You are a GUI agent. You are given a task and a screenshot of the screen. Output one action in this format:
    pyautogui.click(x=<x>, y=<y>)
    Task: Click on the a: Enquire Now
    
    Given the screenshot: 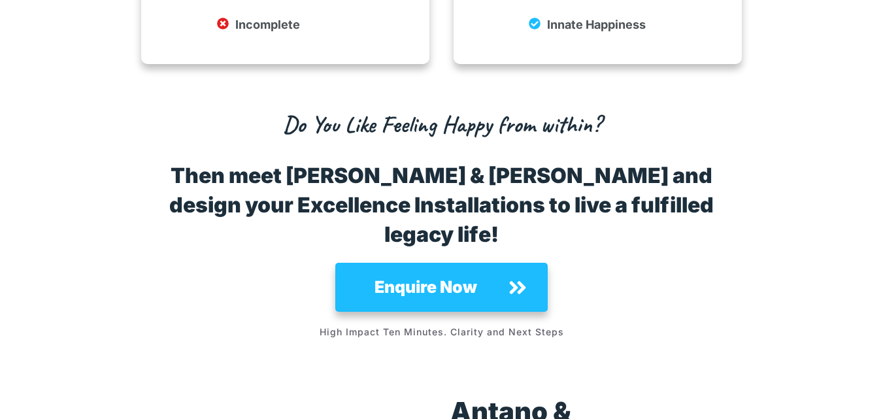 What is the action you would take?
    pyautogui.click(x=441, y=287)
    